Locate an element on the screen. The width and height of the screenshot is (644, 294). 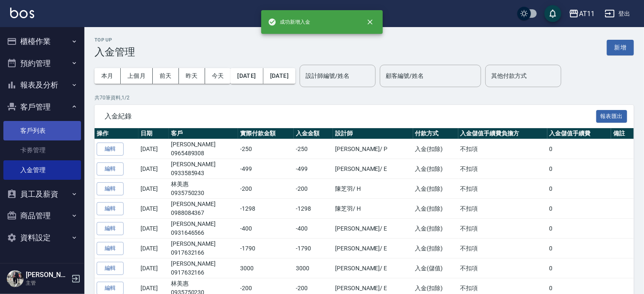
button: 客戶管理 is located at coordinates (42, 107).